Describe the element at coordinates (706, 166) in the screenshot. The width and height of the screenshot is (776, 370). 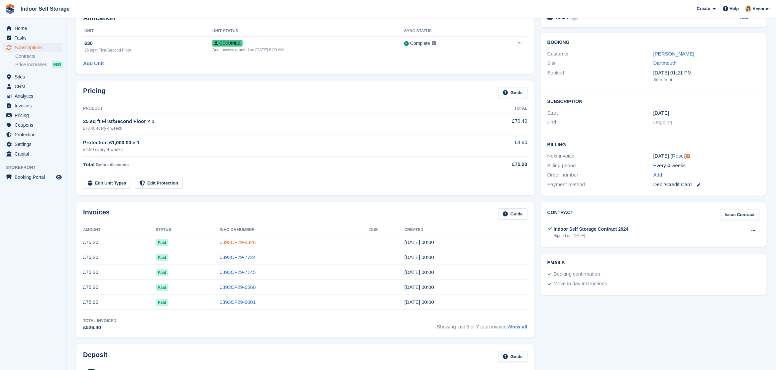
I see `div: Every 4 weeks` at that location.